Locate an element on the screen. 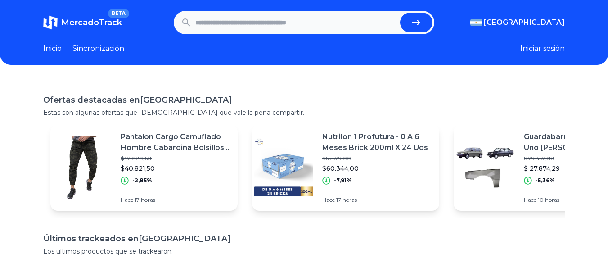  a: Imagen destacadaNutrilon 1 Profutura - 0 A 6 Meses Brick 200ml X 24 Uds$65.529,00$60.344,00-7,91%... is located at coordinates (346, 167).